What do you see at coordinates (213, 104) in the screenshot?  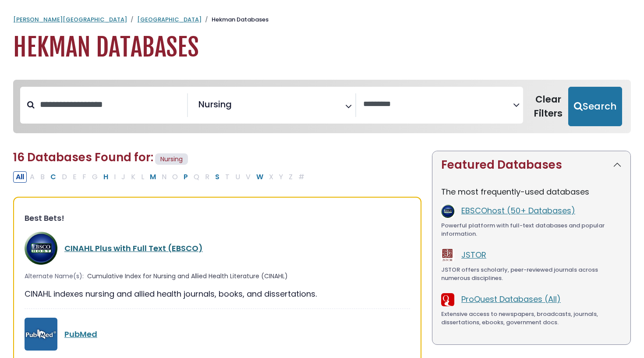 I see `li: Nursing` at bounding box center [213, 104].